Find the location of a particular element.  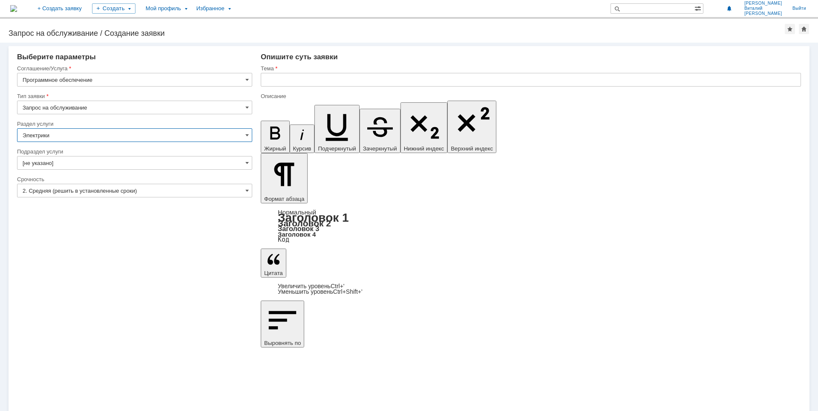

a: Заголовок 4 is located at coordinates (297, 234).